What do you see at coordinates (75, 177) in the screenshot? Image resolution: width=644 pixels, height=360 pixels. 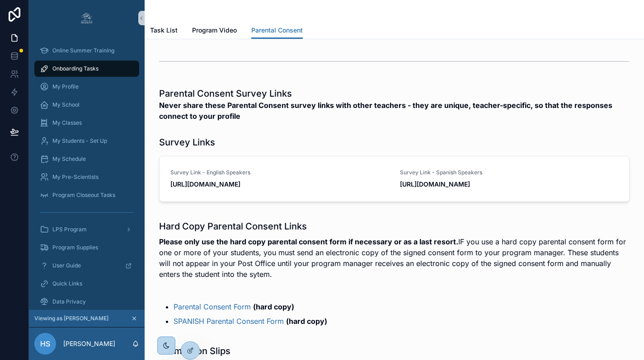 I see `span: My Pre-Scientists` at bounding box center [75, 177].